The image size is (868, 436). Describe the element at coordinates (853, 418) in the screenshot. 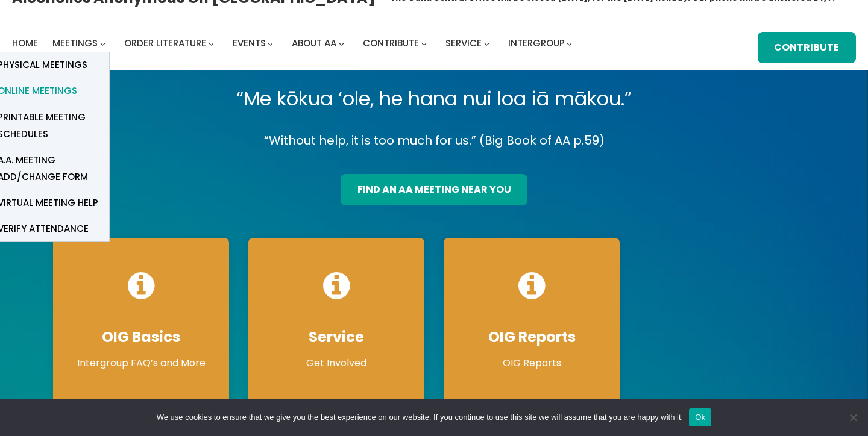

I see `span: No` at that location.